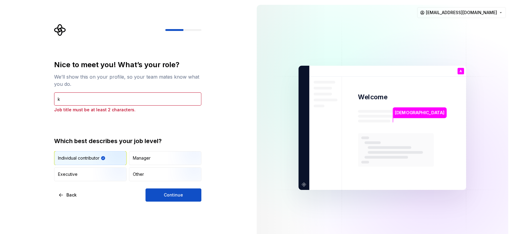 This screenshot has height=234, width=513. What do you see at coordinates (128, 80) in the screenshot?
I see `div: We’ll show this on your profile, so your team mates know what you do.` at bounding box center [128, 80].